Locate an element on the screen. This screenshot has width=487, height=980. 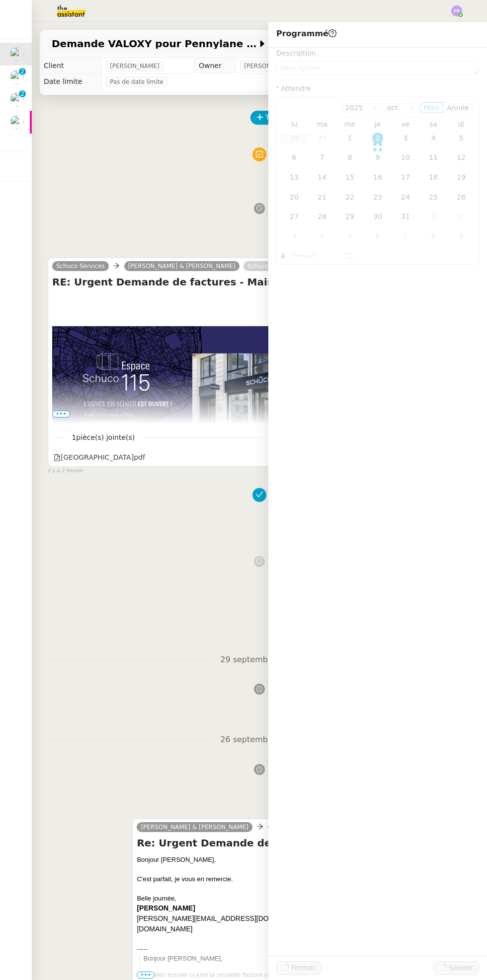
div: Belle journée, is located at coordinates (302, 898).